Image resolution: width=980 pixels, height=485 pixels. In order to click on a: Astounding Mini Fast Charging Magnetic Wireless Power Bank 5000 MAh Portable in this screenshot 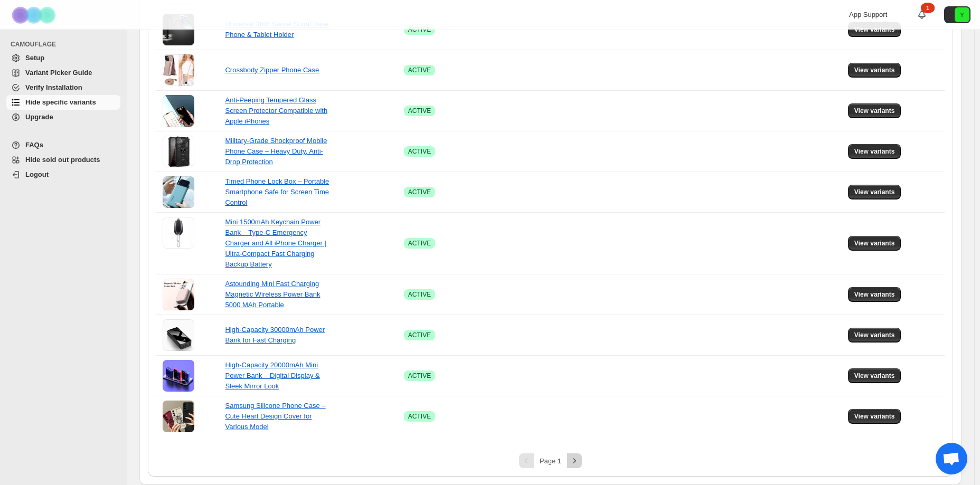, I will do `click(272, 294)`.